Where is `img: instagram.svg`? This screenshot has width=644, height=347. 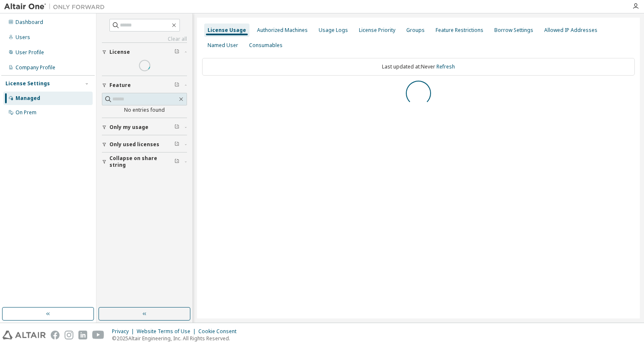
img: instagram.svg is located at coordinates (69, 335).